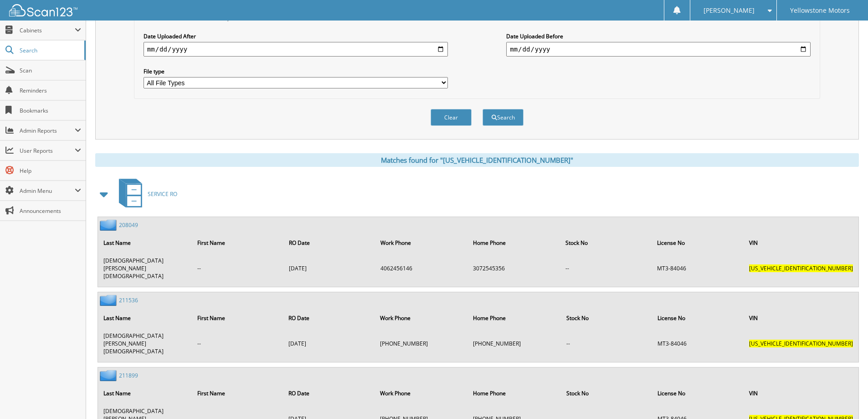  What do you see at coordinates (296, 36) in the screenshot?
I see `label: Date Uploaded After` at bounding box center [296, 36].